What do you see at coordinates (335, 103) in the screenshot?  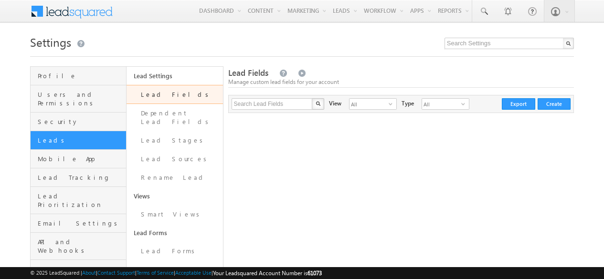 I see `div: View` at bounding box center [335, 103].